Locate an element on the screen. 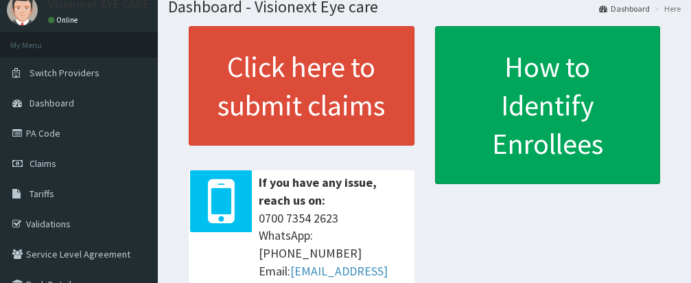  span: Dashboard is located at coordinates (51, 103).